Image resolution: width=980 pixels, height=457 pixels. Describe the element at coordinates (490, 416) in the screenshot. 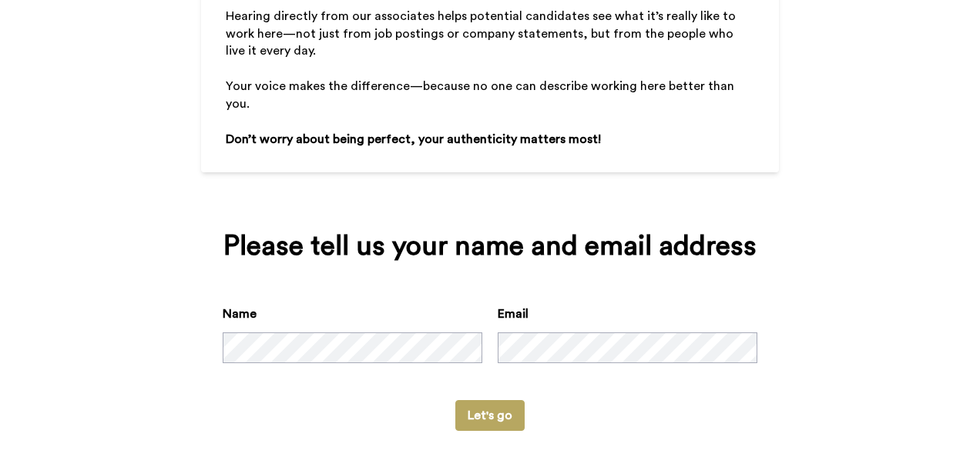

I see `button: Let's go` at that location.